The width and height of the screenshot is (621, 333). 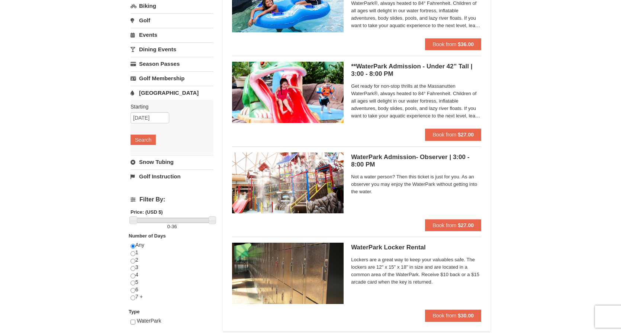 What do you see at coordinates (168, 226) in the screenshot?
I see `span: 0` at bounding box center [168, 226].